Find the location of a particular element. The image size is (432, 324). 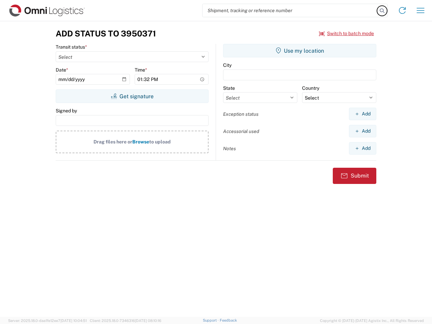

span: Browse is located at coordinates (141, 142).